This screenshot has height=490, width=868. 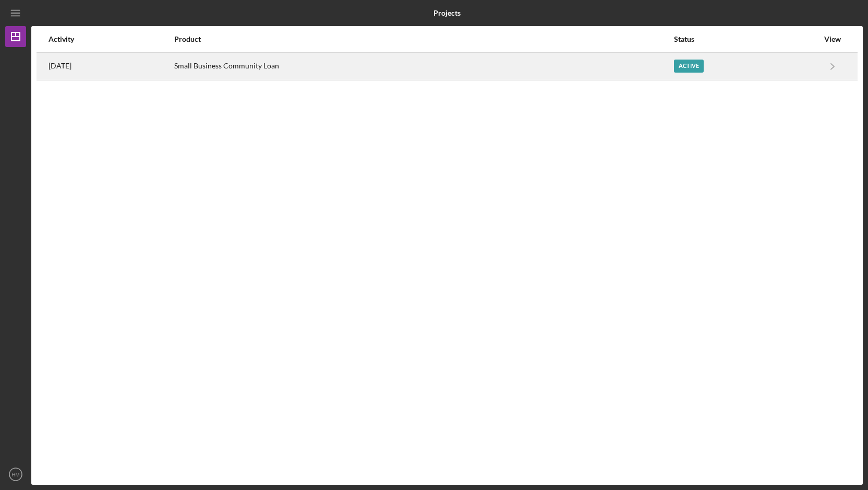 What do you see at coordinates (746, 39) in the screenshot?
I see `div: Status` at bounding box center [746, 39].